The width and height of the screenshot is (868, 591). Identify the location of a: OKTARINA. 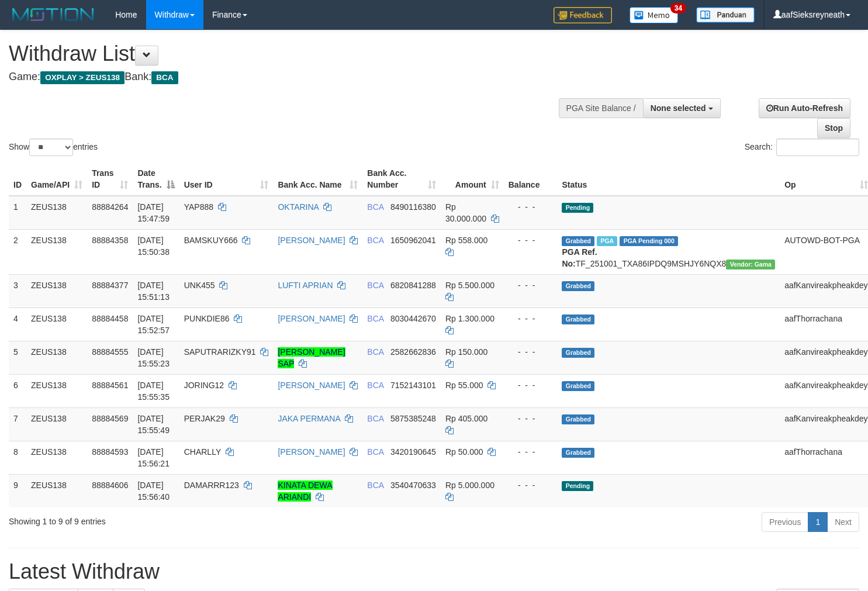
(298, 207).